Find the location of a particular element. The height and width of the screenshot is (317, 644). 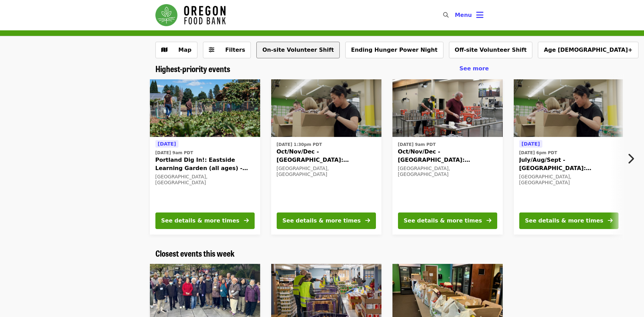

img: Portland Dig In!: Eastside Learning Garden (all ages) - Aug/Sept/Oct organized by Oregon Food Bank is located at coordinates (205, 109).